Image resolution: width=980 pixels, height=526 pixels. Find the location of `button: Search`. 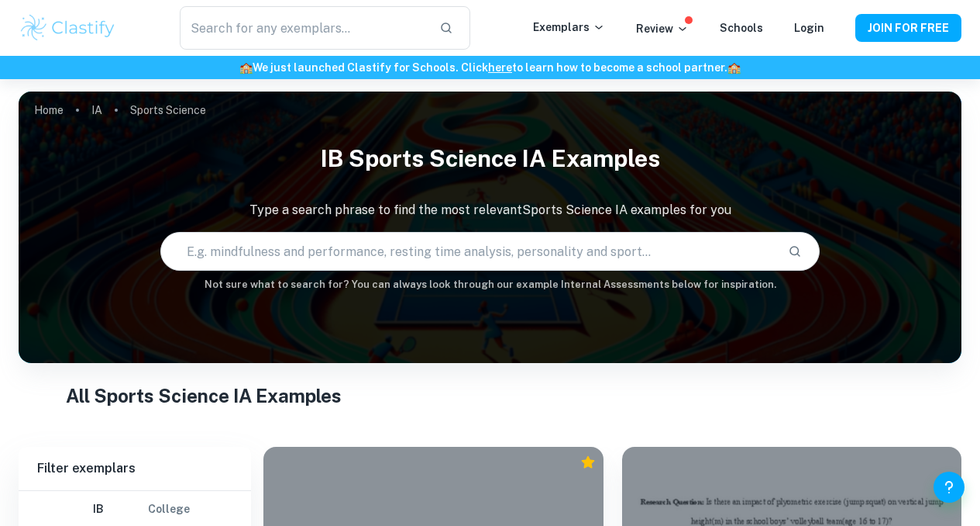

button: Search is located at coordinates (795, 252).